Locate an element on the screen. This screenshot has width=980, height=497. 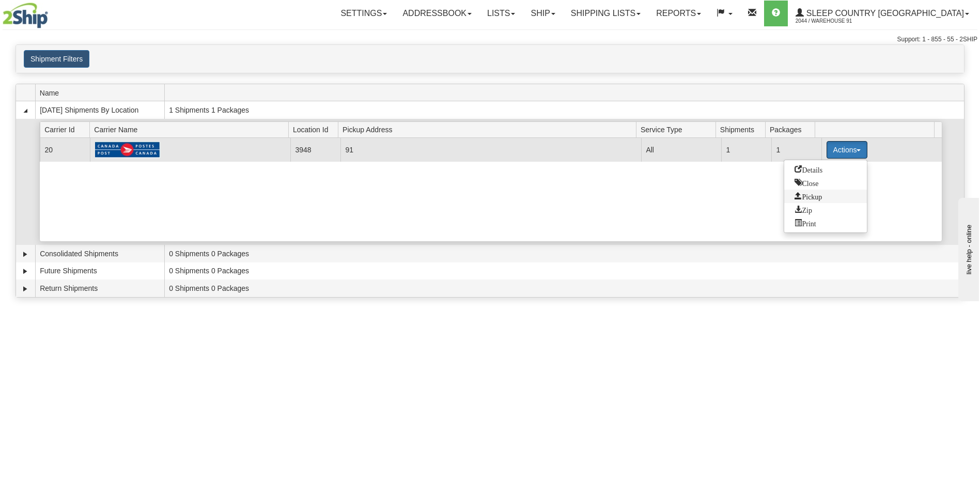
a: Lists is located at coordinates (501, 13).